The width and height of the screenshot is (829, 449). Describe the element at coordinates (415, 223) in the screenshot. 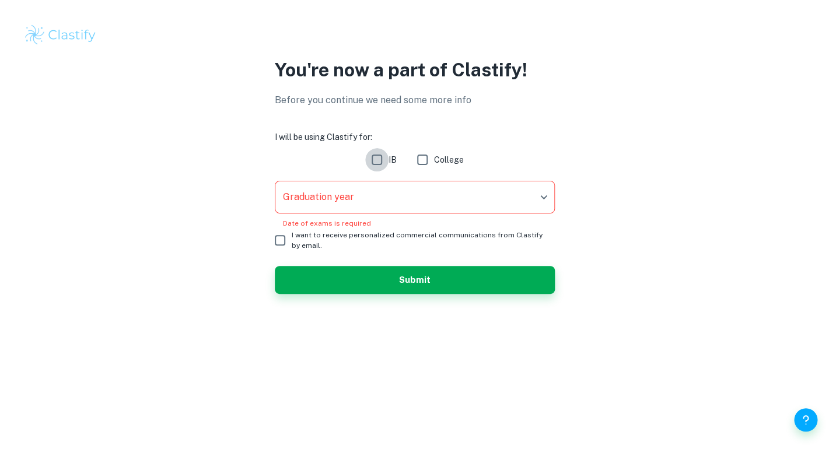

I see `p: Date of exams is required` at that location.